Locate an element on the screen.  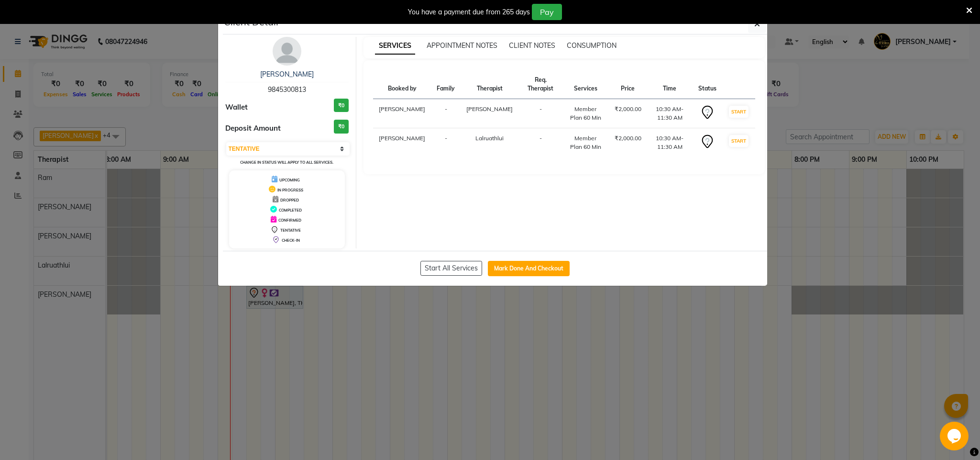
span: Deposit Amount is located at coordinates (253, 128).